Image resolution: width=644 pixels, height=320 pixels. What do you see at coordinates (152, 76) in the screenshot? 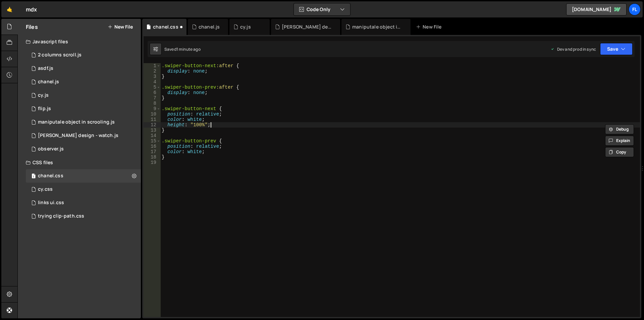
I see `div: 3` at bounding box center [152, 76].